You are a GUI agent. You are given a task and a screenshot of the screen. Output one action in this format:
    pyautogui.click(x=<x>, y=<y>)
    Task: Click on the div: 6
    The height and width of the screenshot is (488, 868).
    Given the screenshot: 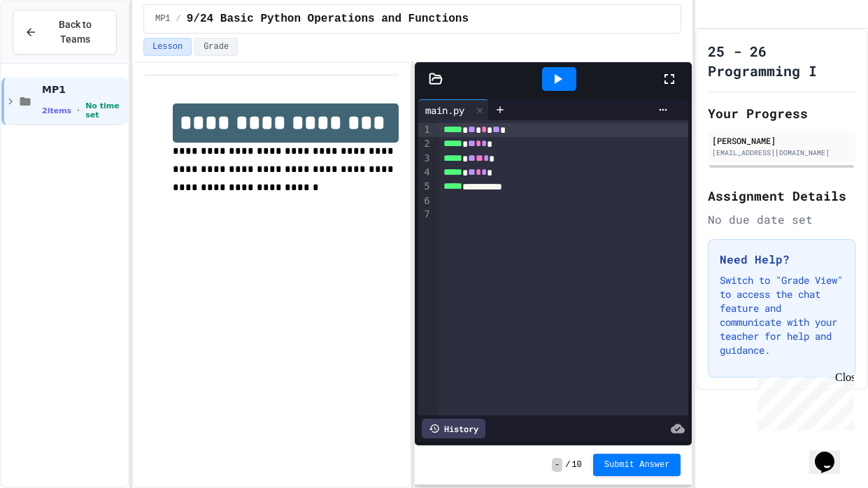 What is the action you would take?
    pyautogui.click(x=425, y=201)
    